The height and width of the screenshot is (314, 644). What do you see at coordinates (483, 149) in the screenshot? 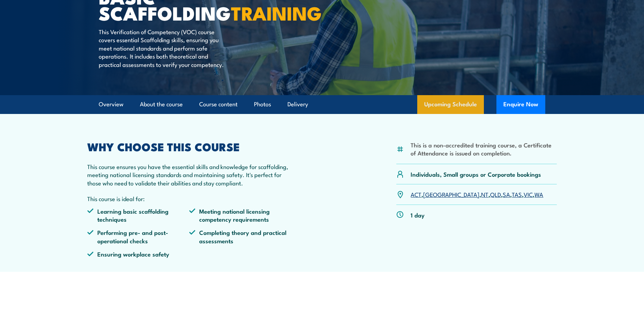
I see `li: This is a non-accredited training course, a Certificate of Attendance is issued on completion.` at bounding box center [483, 149].